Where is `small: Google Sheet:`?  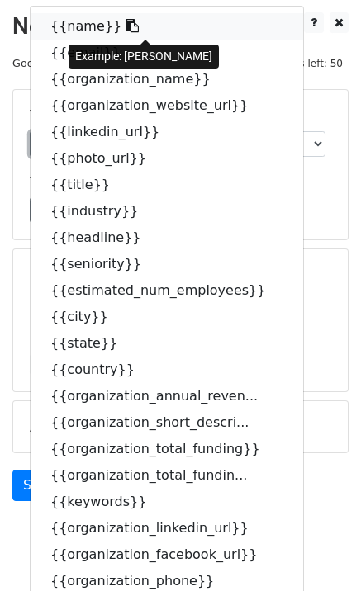 small: Google Sheet: is located at coordinates (65, 63).